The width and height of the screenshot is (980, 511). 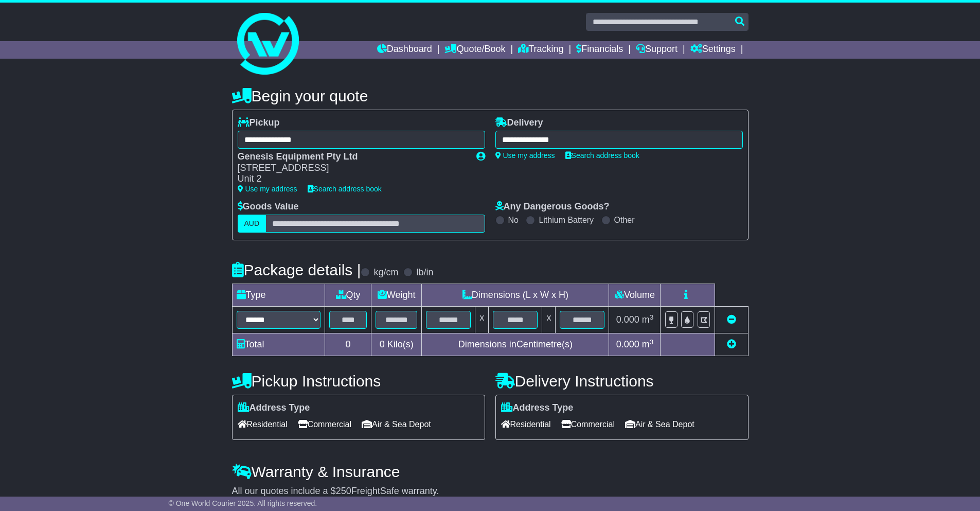 I want to click on span: 250, so click(x=343, y=491).